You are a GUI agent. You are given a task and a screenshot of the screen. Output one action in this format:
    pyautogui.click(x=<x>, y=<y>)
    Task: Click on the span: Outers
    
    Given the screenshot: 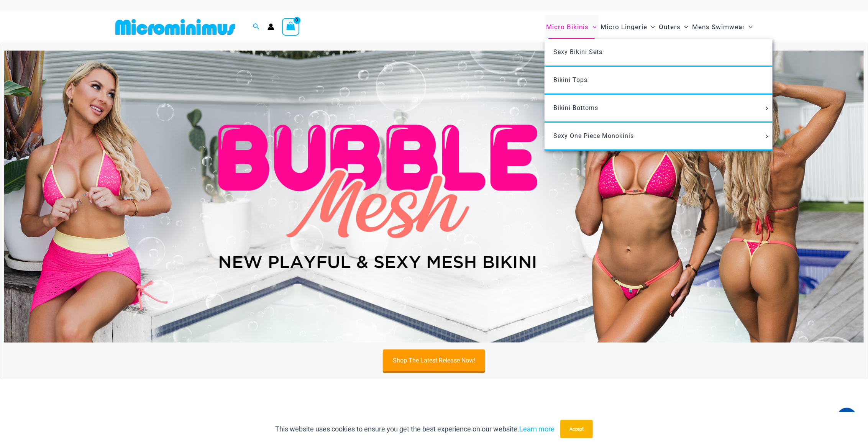 What is the action you would take?
    pyautogui.click(x=669, y=27)
    